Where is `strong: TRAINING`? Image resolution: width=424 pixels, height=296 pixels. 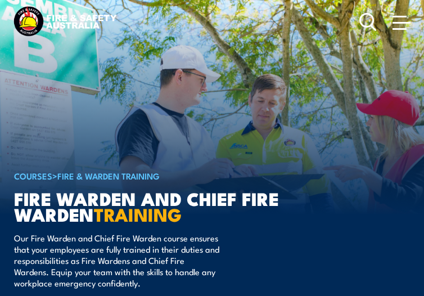
strong: TRAINING is located at coordinates (138, 214).